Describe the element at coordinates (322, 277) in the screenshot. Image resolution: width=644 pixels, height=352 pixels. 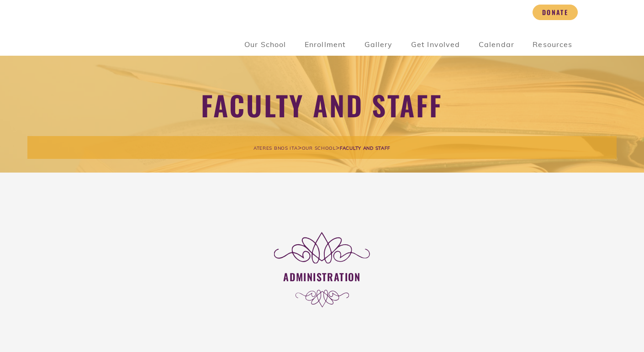
I see `h3: Administration` at that location.